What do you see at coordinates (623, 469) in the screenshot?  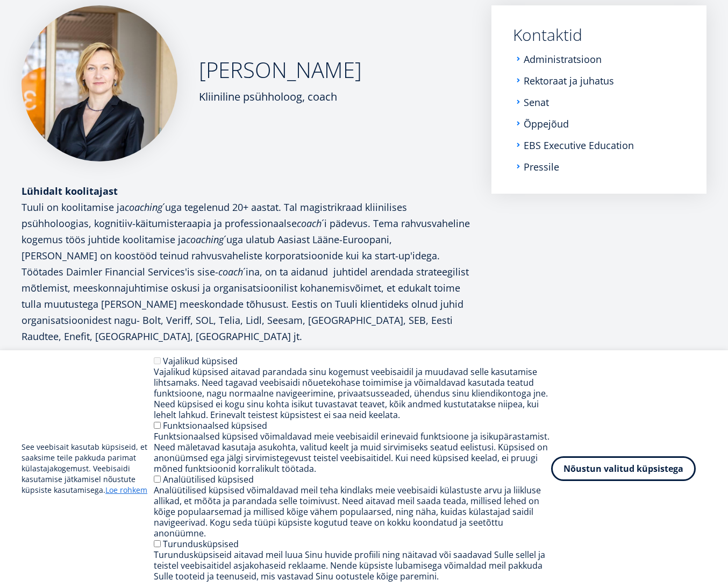 I see `button: Nõustun valitud küpsistega` at bounding box center [623, 469].